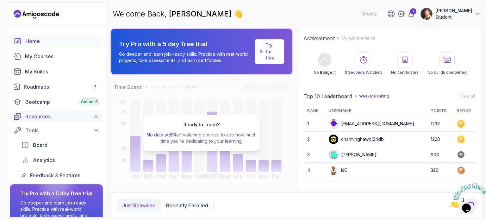 This screenshot has height=220, width=486. What do you see at coordinates (56, 130) in the screenshot?
I see `button: Tools` at bounding box center [56, 130].